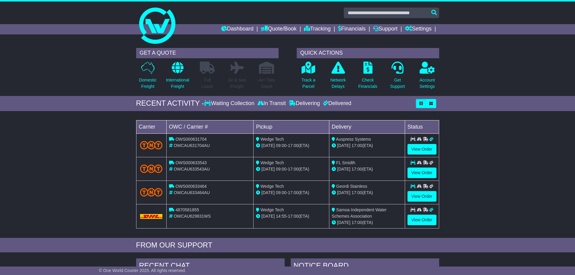 This screenshot has width=575, height=275. I want to click on td: Carrier, so click(151, 127).